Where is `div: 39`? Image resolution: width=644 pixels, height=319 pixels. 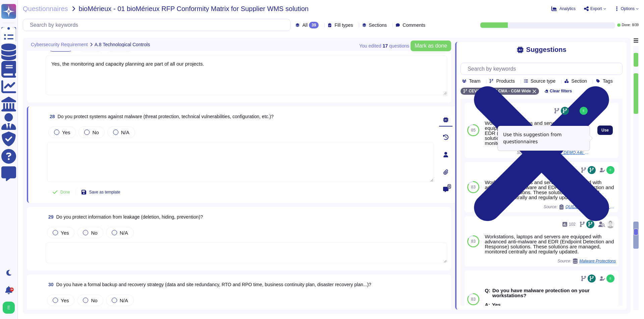 div: 39 is located at coordinates (313, 25).